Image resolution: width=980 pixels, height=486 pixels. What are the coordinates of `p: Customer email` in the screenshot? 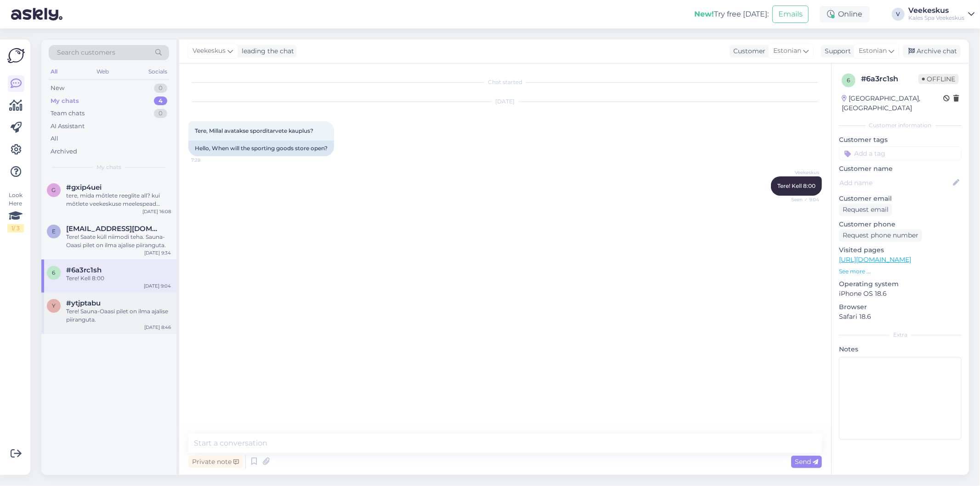 It's located at (900, 198).